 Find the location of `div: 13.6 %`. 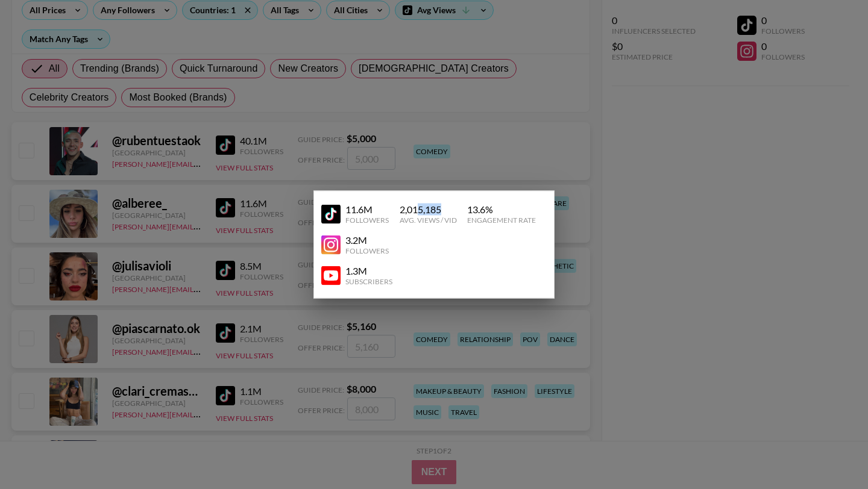

div: 13.6 % is located at coordinates (502, 210).